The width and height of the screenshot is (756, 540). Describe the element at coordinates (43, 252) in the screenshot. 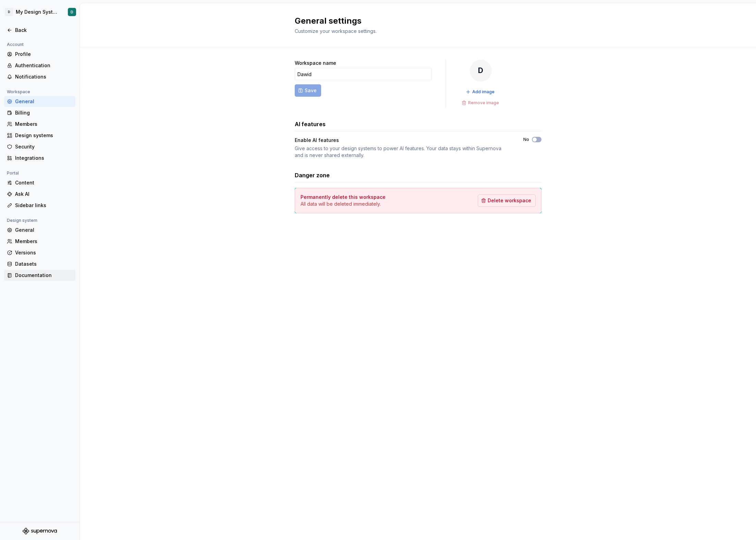

I see `div: Versions` at that location.